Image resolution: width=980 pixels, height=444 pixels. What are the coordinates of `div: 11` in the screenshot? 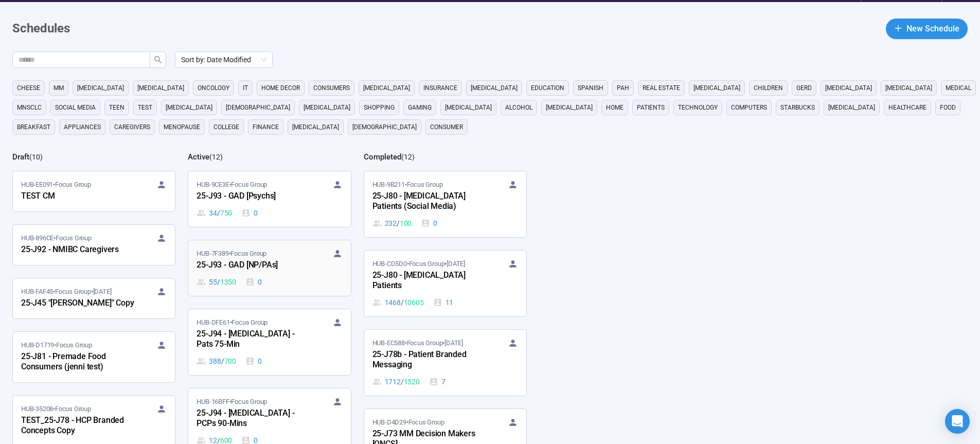 It's located at (444, 303).